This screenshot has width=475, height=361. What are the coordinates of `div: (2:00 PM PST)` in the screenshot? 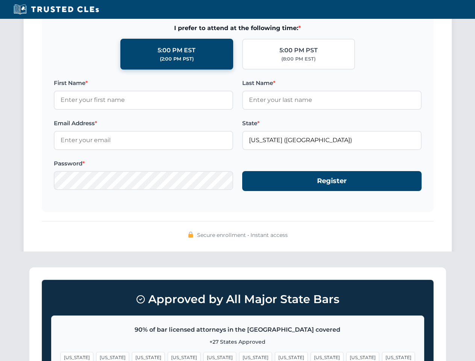 It's located at (177, 59).